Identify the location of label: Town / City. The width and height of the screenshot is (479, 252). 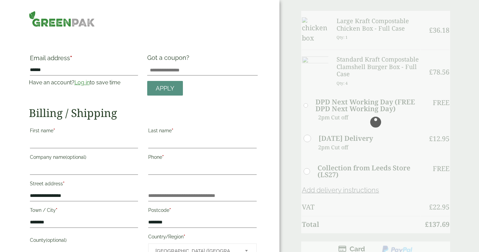
(84, 211).